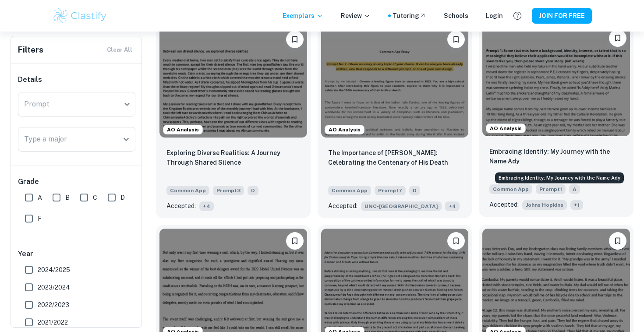 Image resolution: width=644 pixels, height=332 pixels. Describe the element at coordinates (556, 121) in the screenshot. I see `a: AO AnalysisPlease log in to bookmark exemplarsEmbracing Identity: My Journey with the Name AdyCom...` at that location.